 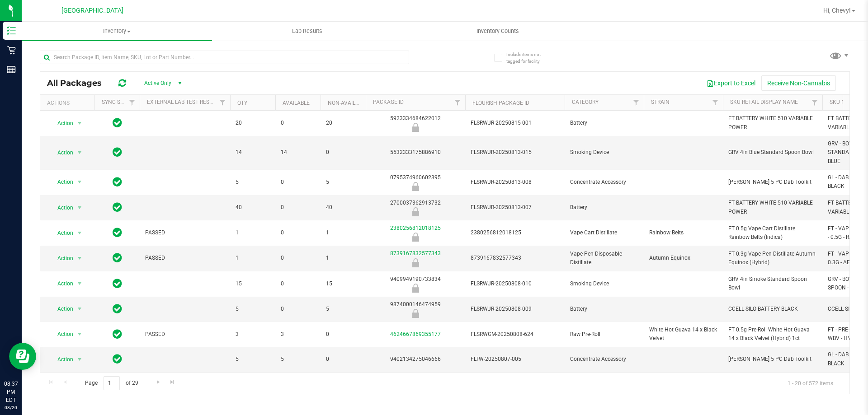 I want to click on span: GRV 4in Smoke Standard Spoon Bowl, so click(x=773, y=284).